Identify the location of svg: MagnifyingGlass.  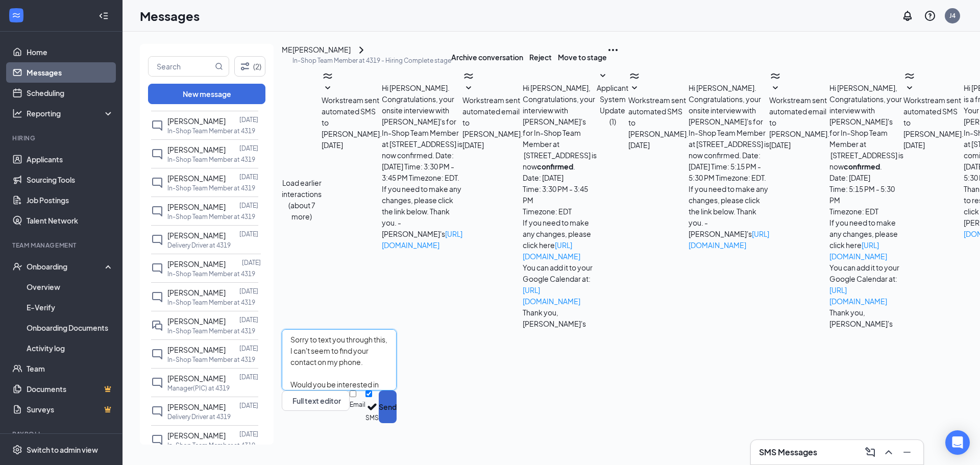
(219, 66).